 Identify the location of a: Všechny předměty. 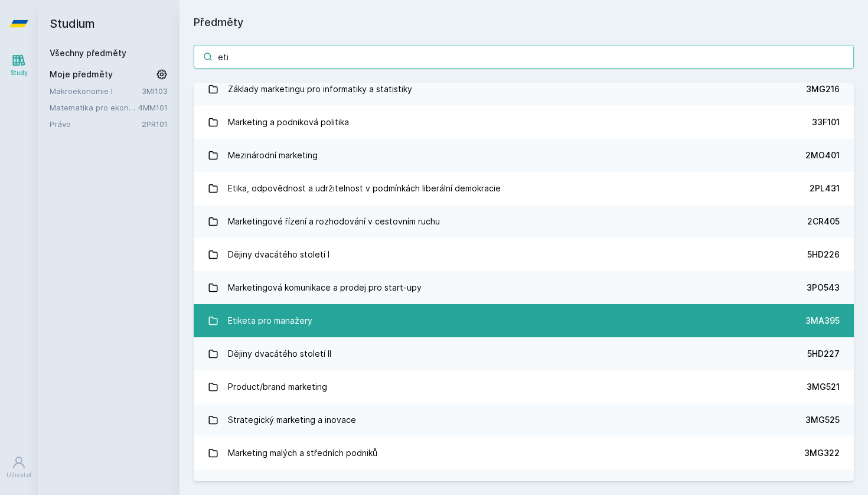
(88, 52).